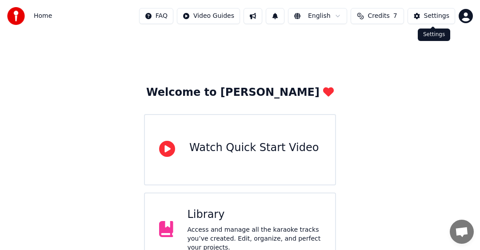 Image resolution: width=480 pixels, height=250 pixels. Describe the element at coordinates (254, 214) in the screenshot. I see `div: Library` at that location.